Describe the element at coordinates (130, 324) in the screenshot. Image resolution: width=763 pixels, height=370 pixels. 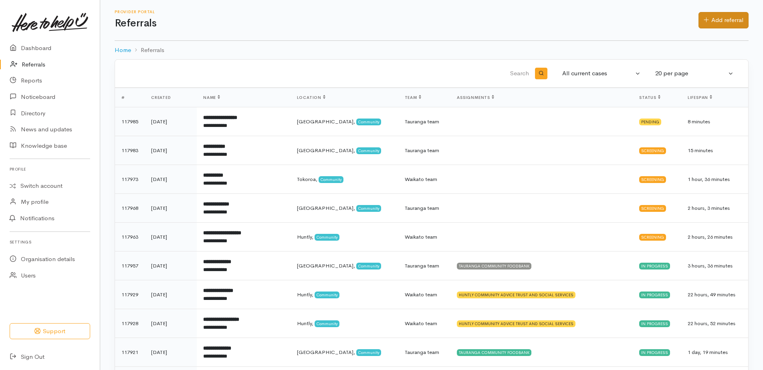
I see `td: 117928` at that location.